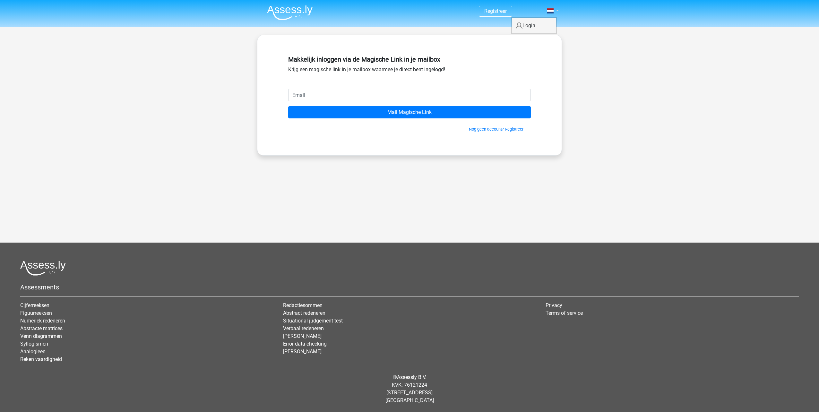 This screenshot has height=412, width=819. What do you see at coordinates (305, 344) in the screenshot?
I see `a: Error data checking` at bounding box center [305, 344].